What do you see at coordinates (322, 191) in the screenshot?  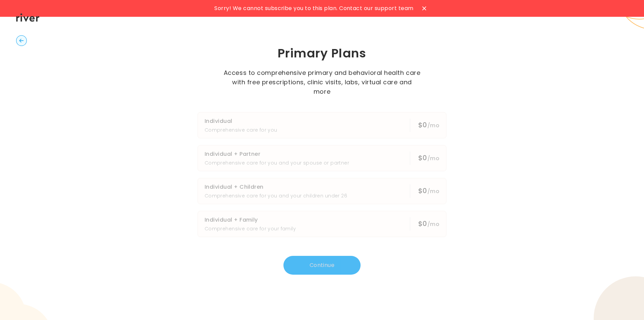 I see `button: Individual + ChildrenComprehensive care for you and your children under 26$0/mo` at bounding box center [322, 191].